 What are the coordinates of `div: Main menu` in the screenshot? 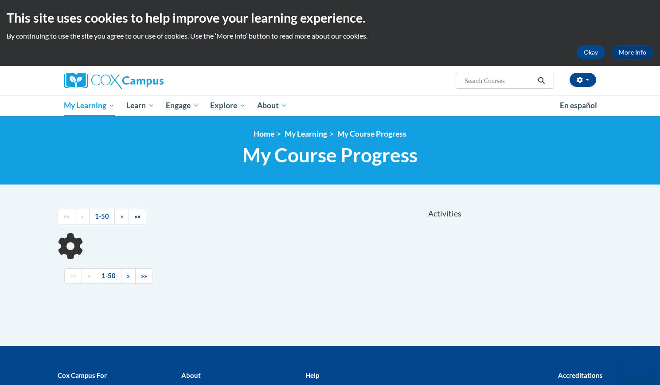 It's located at (330, 106).